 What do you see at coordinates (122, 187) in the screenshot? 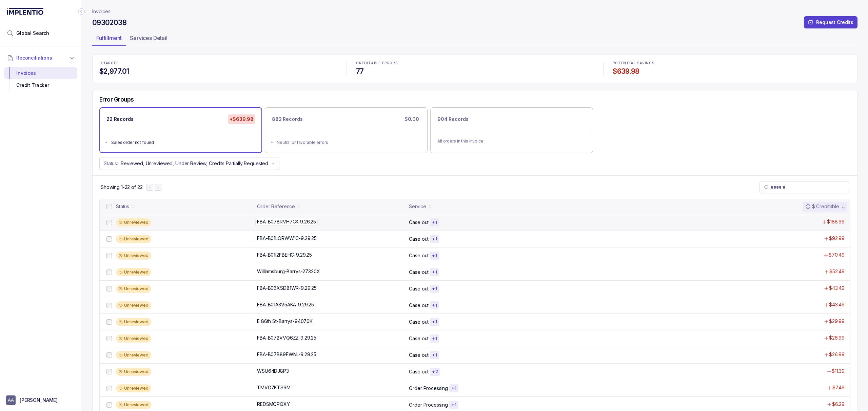
I see `div: Remaining page entries` at bounding box center [122, 187].